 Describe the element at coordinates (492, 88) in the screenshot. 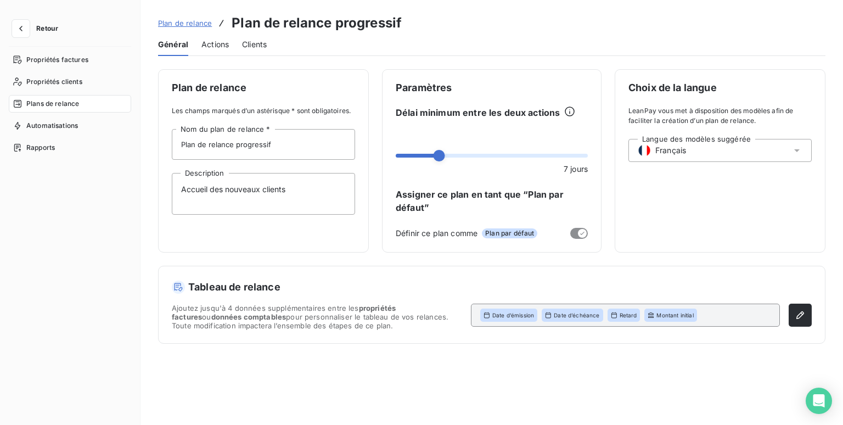

I see `span: Paramètres` at that location.